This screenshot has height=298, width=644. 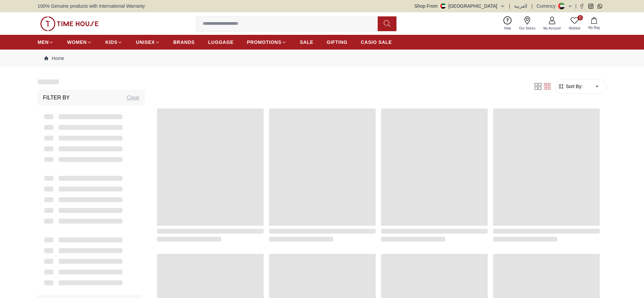 What do you see at coordinates (43, 42) in the screenshot?
I see `span: MEN` at bounding box center [43, 42].